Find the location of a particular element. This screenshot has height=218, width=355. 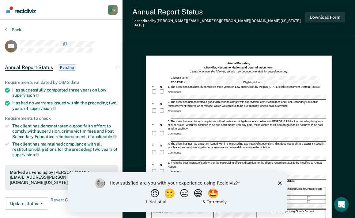

div: Close survey is located at coordinates (212, 11).